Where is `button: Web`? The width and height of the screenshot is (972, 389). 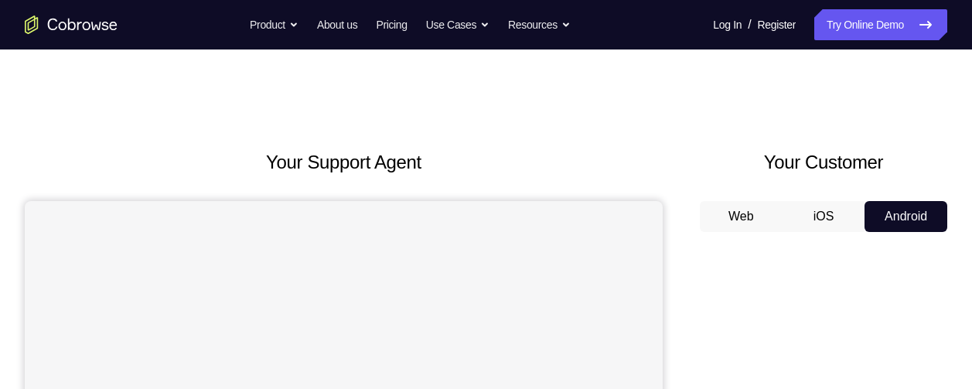
button: Web is located at coordinates (741, 216).